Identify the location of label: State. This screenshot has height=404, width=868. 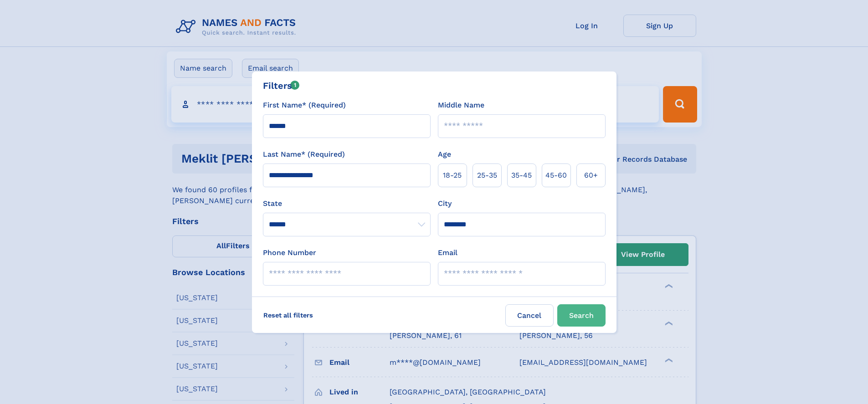
(347, 204).